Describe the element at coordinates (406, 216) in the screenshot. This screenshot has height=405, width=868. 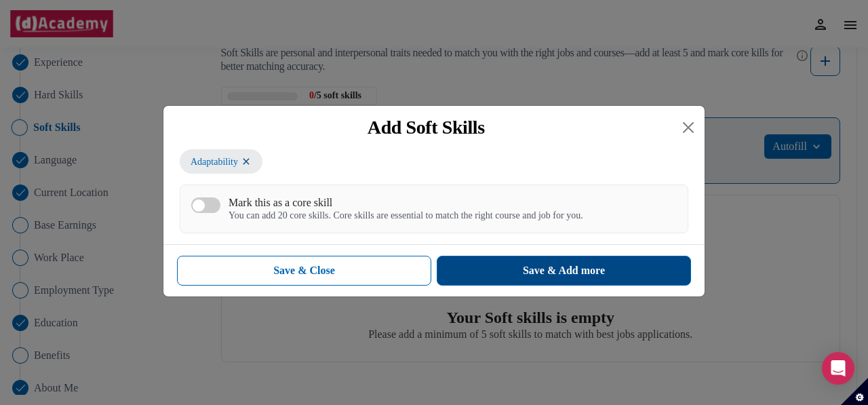
I see `div: You can add 20 core skills. Core skills are essential to match the right course and job for you.` at that location.